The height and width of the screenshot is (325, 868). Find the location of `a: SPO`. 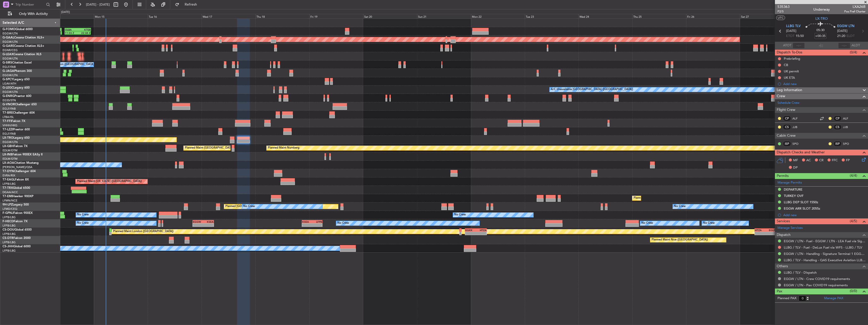

a: SPO is located at coordinates (798, 144).